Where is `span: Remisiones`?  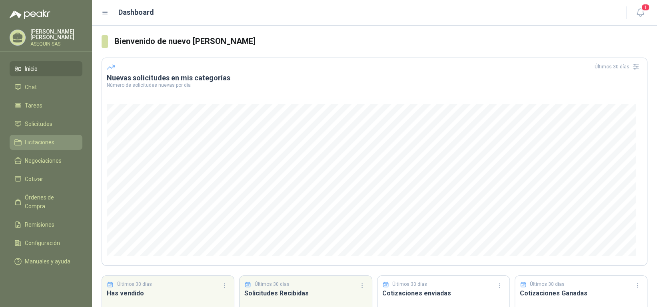
span: Remisiones is located at coordinates (40, 225).